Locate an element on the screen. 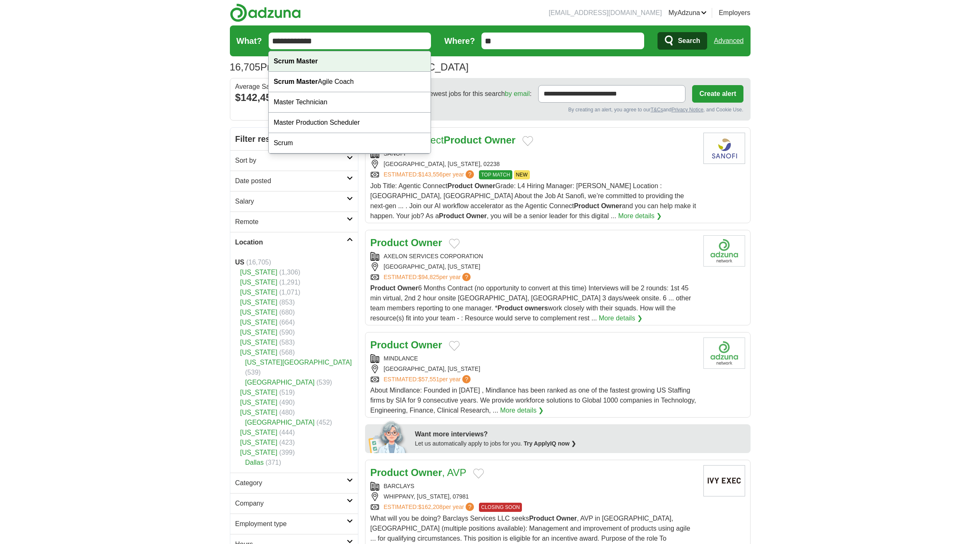 The height and width of the screenshot is (544, 980). span: (423) is located at coordinates (287, 442).